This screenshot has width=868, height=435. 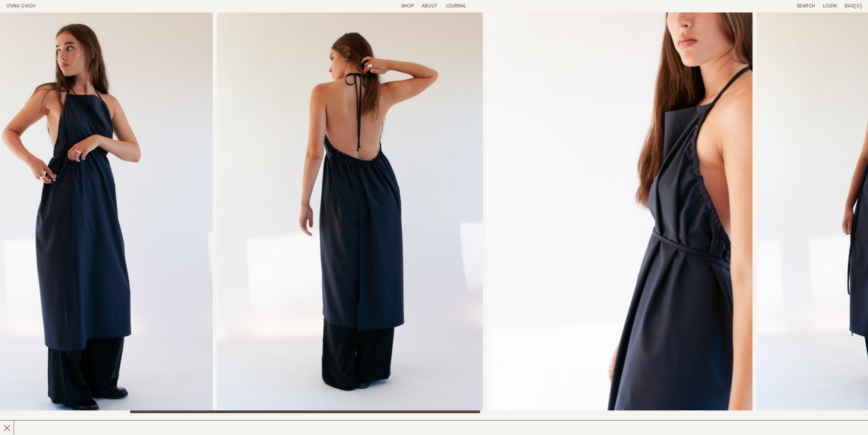 I want to click on p: About, so click(x=429, y=6).